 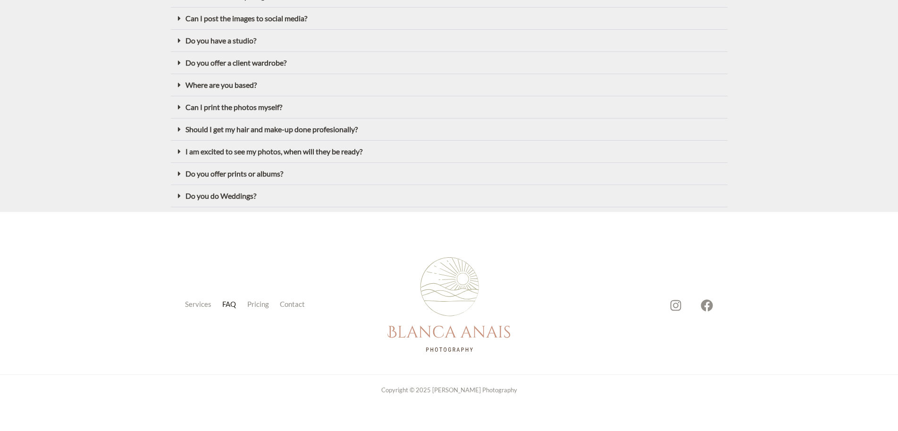 What do you see at coordinates (234, 107) in the screenshot?
I see `a: Can I print the photos myself?` at bounding box center [234, 107].